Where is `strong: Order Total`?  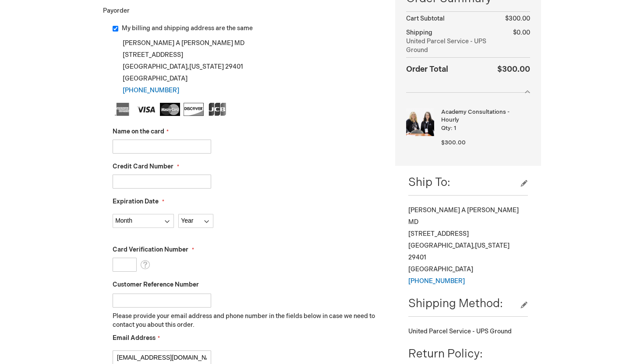 strong: Order Total is located at coordinates (427, 69).